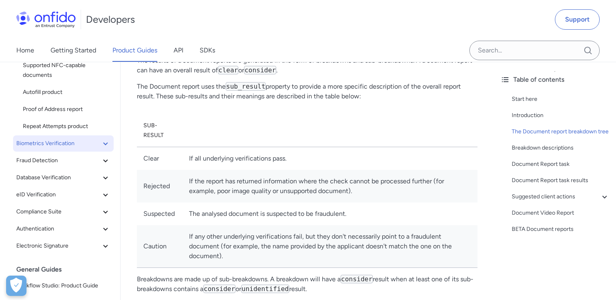 The height and width of the screenshot is (300, 616). I want to click on span: Fraud Detection, so click(58, 161).